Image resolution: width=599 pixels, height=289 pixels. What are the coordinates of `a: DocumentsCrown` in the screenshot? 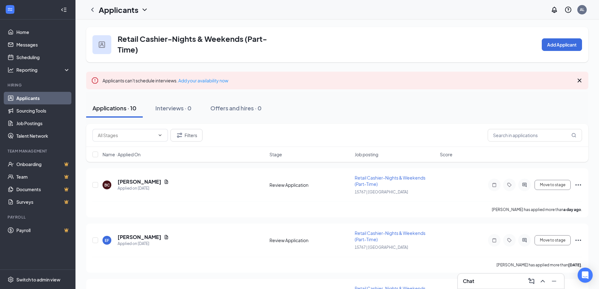 It's located at (43, 189).